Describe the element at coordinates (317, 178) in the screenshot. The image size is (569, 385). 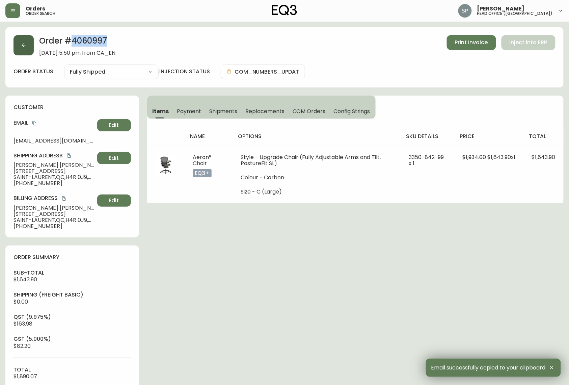
I see `li: Colour - Carbon` at that location.